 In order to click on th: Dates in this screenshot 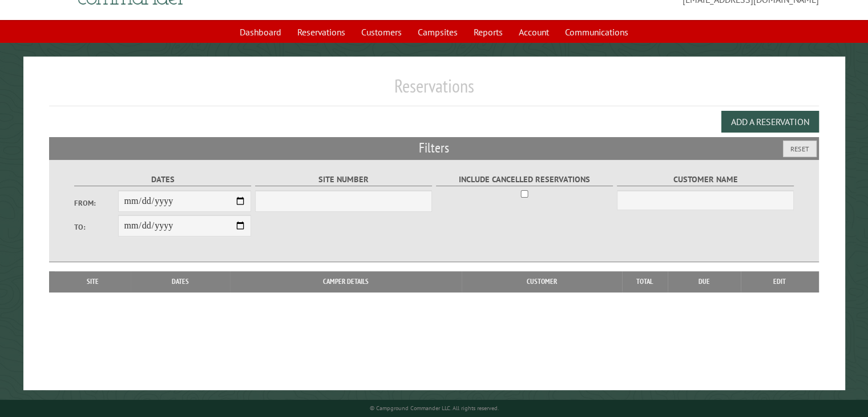, I will do `click(180, 282)`.